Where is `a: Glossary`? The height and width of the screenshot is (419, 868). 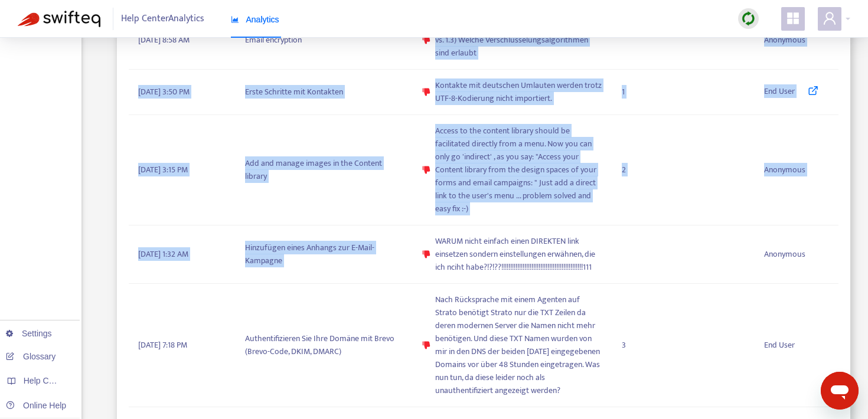
a: Glossary is located at coordinates (30, 357).